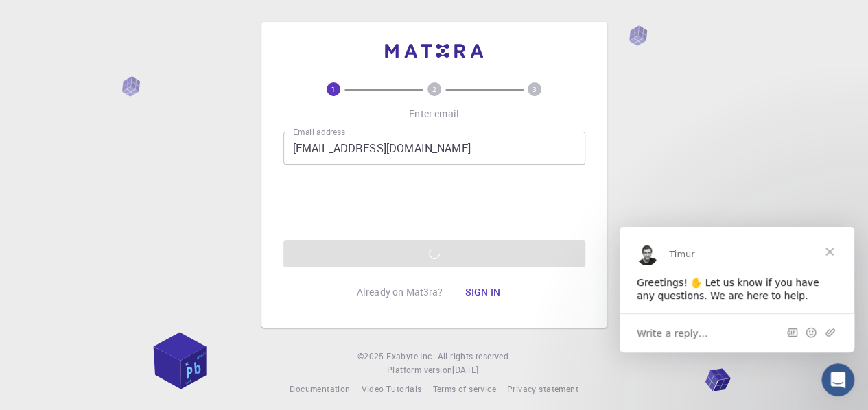 The height and width of the screenshot is (410, 868). Describe the element at coordinates (117, 62) in the screenshot. I see `div: Greetings! ✋ Let us know if you have any questions. We are here to help.` at that location.